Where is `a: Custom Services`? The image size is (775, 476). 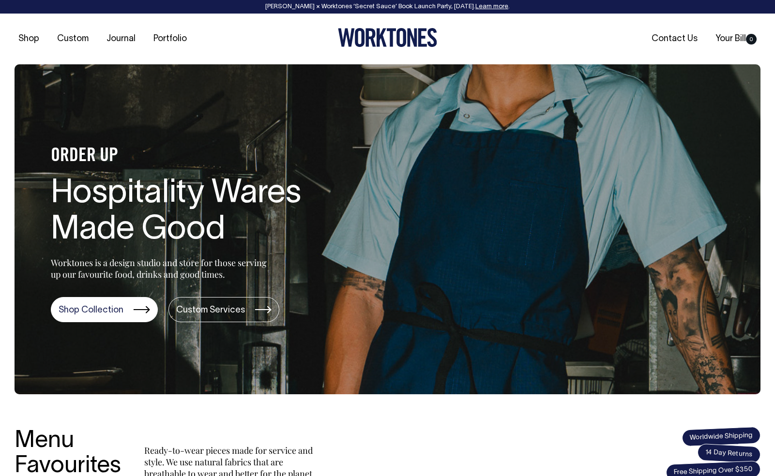 a: Custom Services is located at coordinates (224, 310).